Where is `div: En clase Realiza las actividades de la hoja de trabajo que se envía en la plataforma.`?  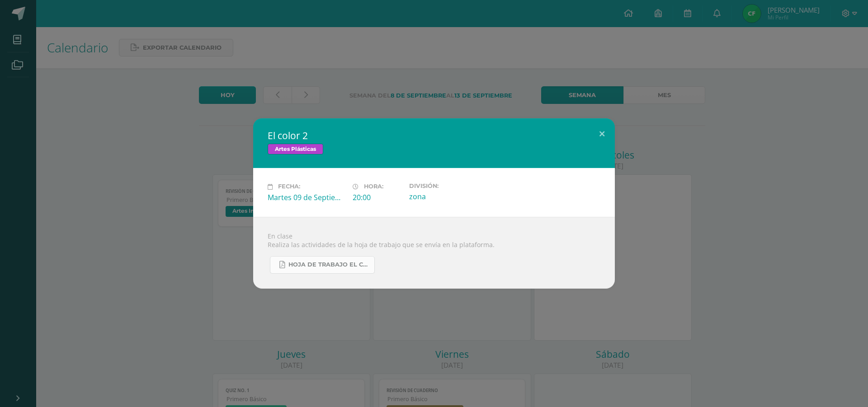
div: En clase Realiza las actividades de la hoja de trabajo que se envía en la plataforma. is located at coordinates (434, 252).